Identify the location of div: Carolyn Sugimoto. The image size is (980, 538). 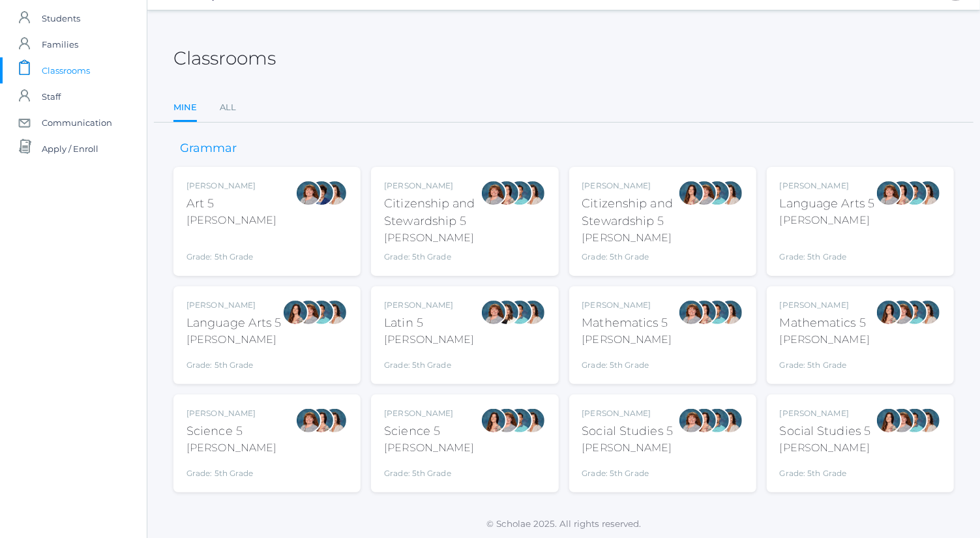
(322, 193).